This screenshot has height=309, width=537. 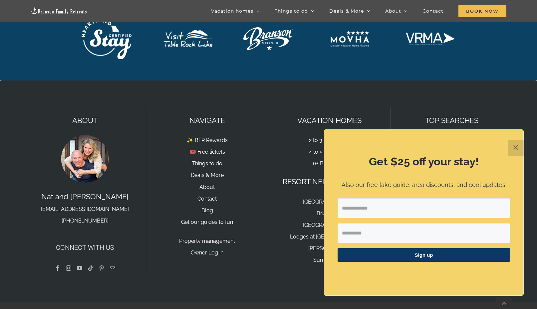 I want to click on span: Sign up, so click(x=424, y=255).